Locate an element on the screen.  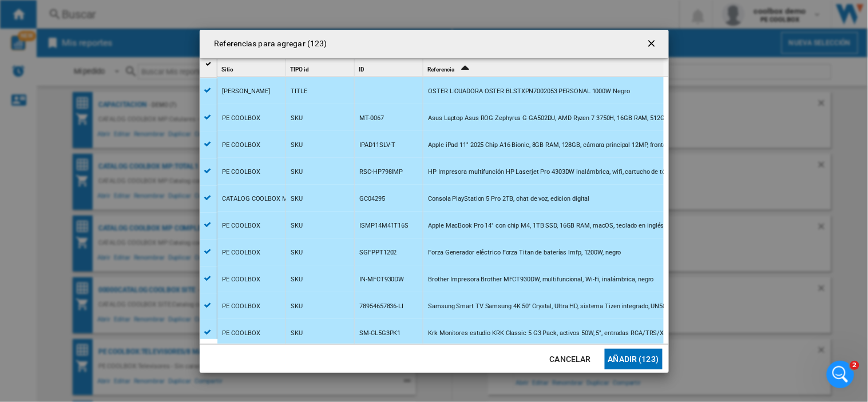
div: Forza Generador eléctrico Forza Titan de baterías lmfp, 1200W, negro is located at coordinates (525, 253).